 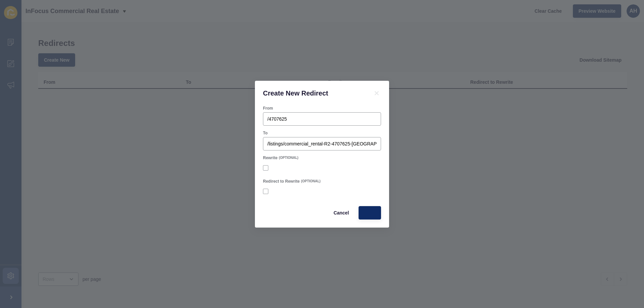 I want to click on button: Cancel, so click(x=341, y=213).